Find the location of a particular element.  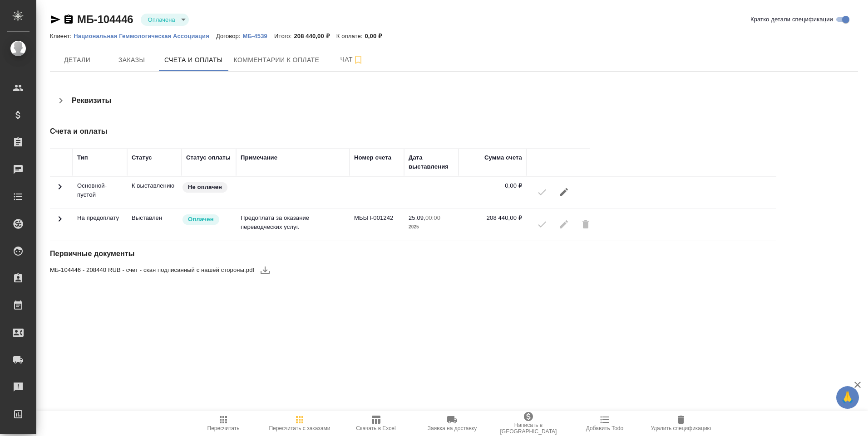

p: Предоплата за оказание переводческих услуг. is located at coordinates (293, 222).